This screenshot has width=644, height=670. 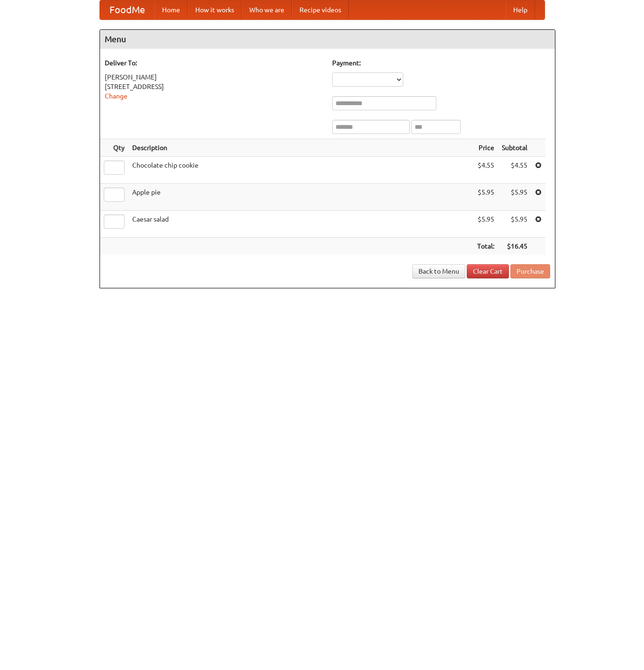 I want to click on th: Total:, so click(x=485, y=246).